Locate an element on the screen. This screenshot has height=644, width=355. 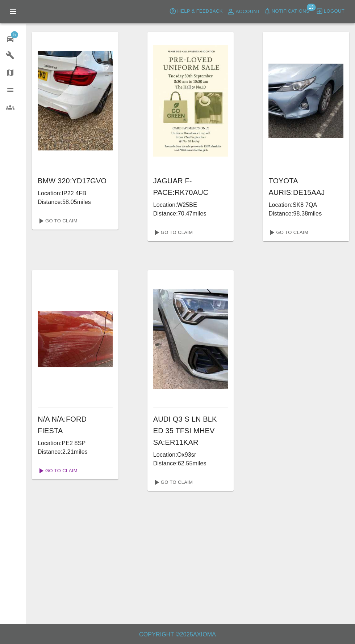
h6: N/A N/A : FORD FIESTA is located at coordinates (75, 425).